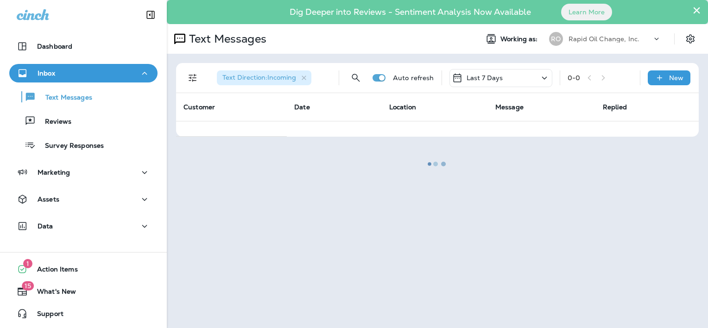  What do you see at coordinates (83, 145) in the screenshot?
I see `button: Survey Responses` at bounding box center [83, 145].